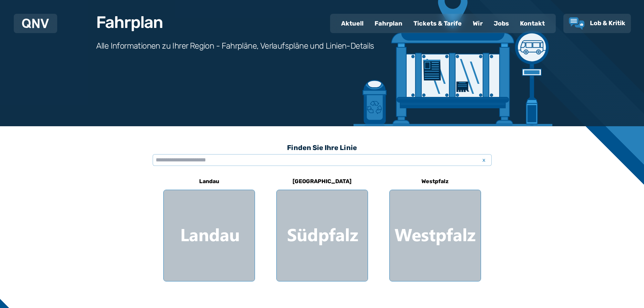 The height and width of the screenshot is (308, 644). What do you see at coordinates (501, 23) in the screenshot?
I see `a: Jobs` at bounding box center [501, 23].